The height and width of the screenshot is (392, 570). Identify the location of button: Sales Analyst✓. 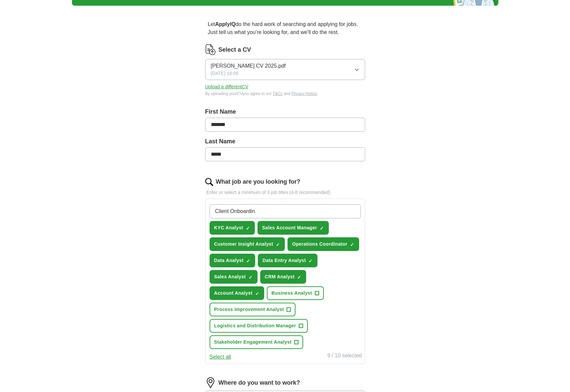
(234, 276).